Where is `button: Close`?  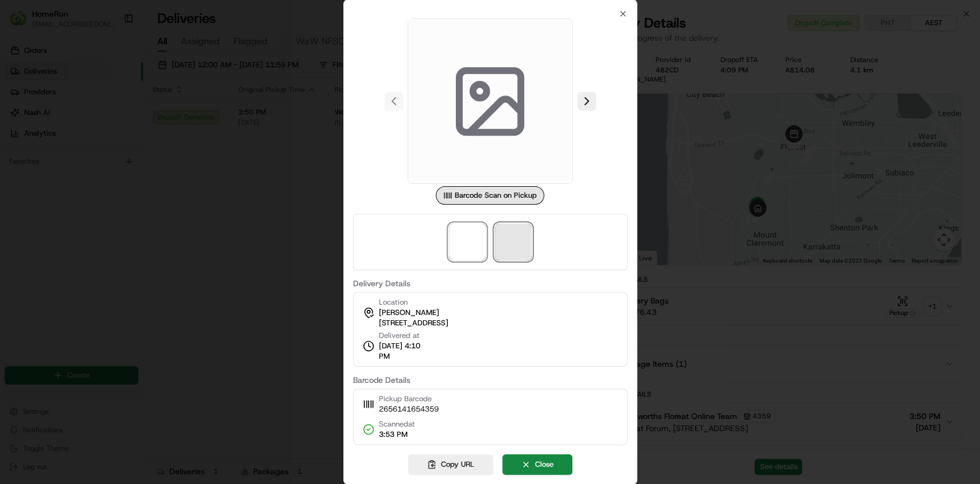
button: Close is located at coordinates (537, 464).